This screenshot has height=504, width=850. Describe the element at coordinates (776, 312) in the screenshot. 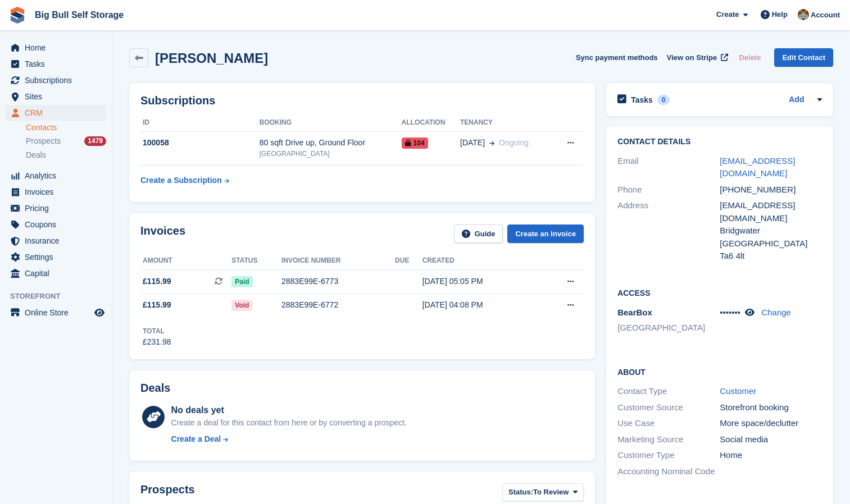

I see `a: Change` at that location.